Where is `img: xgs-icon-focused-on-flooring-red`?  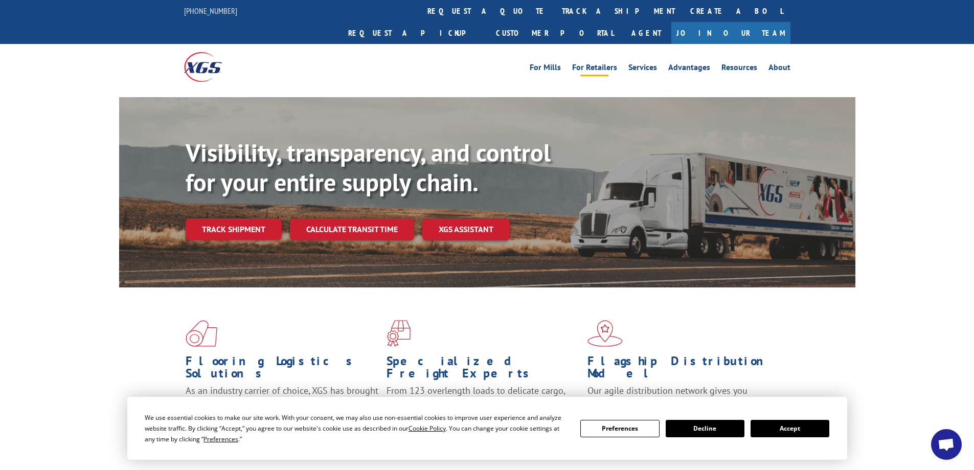 img: xgs-icon-focused-on-flooring-red is located at coordinates (398, 333).